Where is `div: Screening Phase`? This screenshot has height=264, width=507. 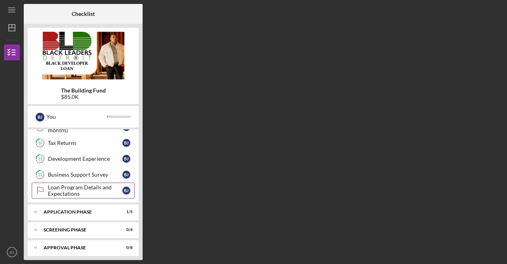 div: Screening Phase is located at coordinates (78, 229).